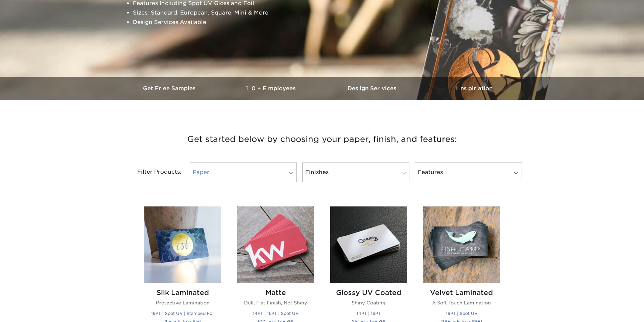 This screenshot has width=644, height=322. What do you see at coordinates (462, 292) in the screenshot?
I see `h2: Velvet Laminated` at bounding box center [462, 292].